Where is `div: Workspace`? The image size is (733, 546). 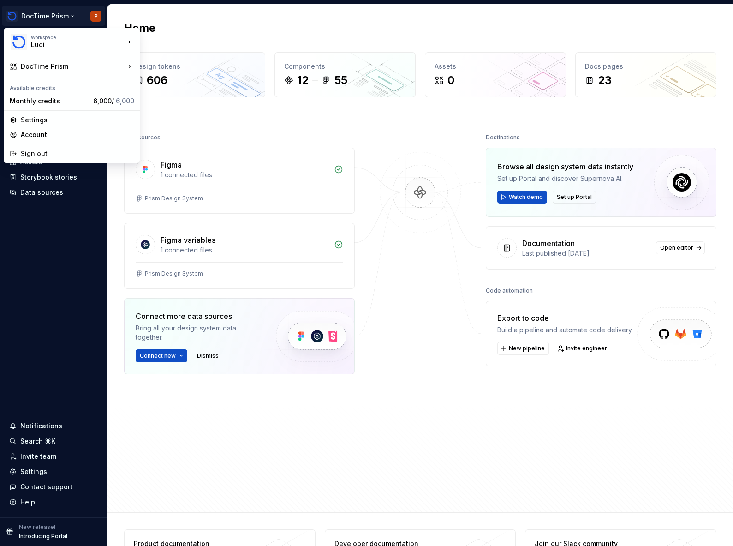
div: Workspace is located at coordinates (78, 37).